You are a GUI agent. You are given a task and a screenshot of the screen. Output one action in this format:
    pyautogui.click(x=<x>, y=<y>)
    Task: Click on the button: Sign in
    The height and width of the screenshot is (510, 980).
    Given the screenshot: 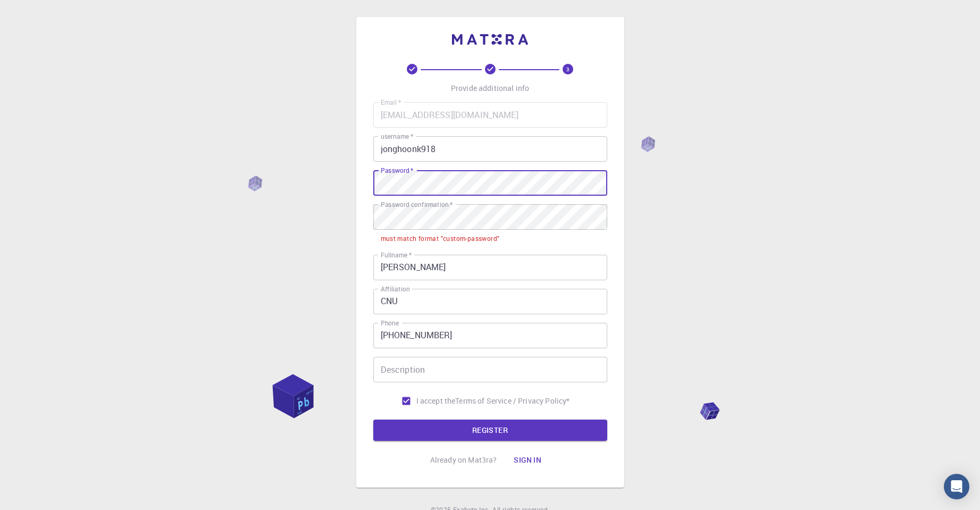 What is the action you would take?
    pyautogui.click(x=528, y=460)
    